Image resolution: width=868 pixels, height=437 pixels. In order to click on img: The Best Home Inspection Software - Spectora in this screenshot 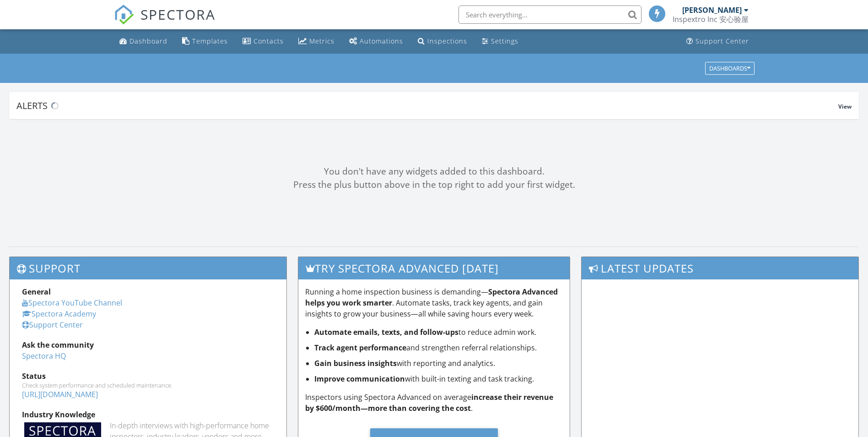, I will do `click(124, 15)`.